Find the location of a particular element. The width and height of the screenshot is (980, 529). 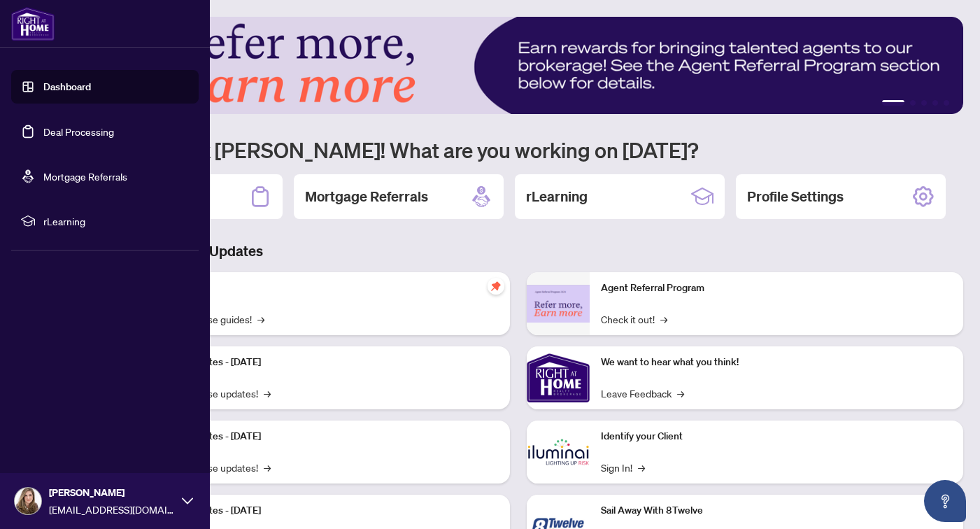

p: Identify your Client is located at coordinates (776, 437).